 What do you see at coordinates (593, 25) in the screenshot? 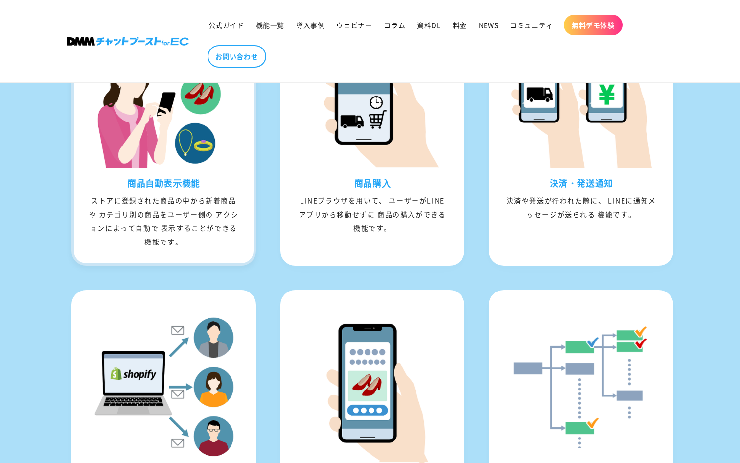
I see `a: 無料デモ体験` at bounding box center [593, 25].